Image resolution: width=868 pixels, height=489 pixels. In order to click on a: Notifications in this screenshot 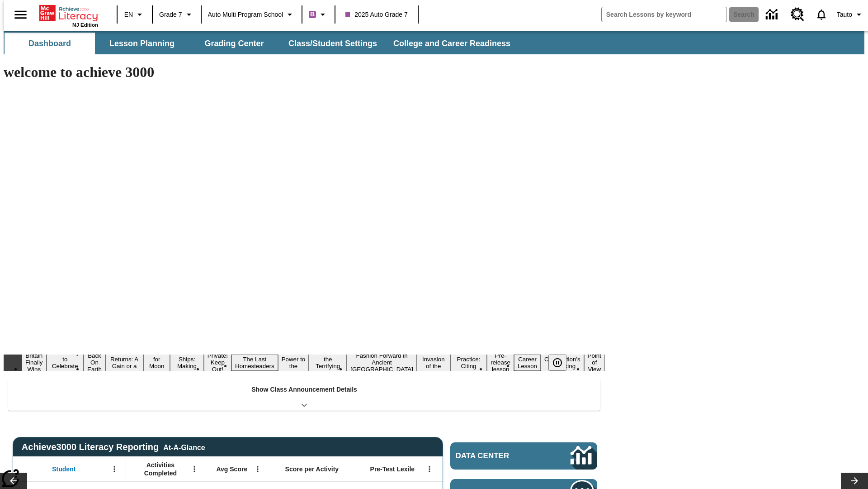, I will do `click(822, 14)`.